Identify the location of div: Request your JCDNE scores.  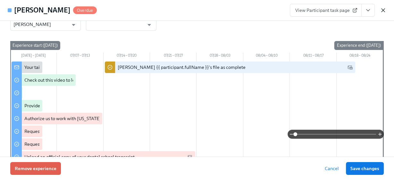
(53, 144).